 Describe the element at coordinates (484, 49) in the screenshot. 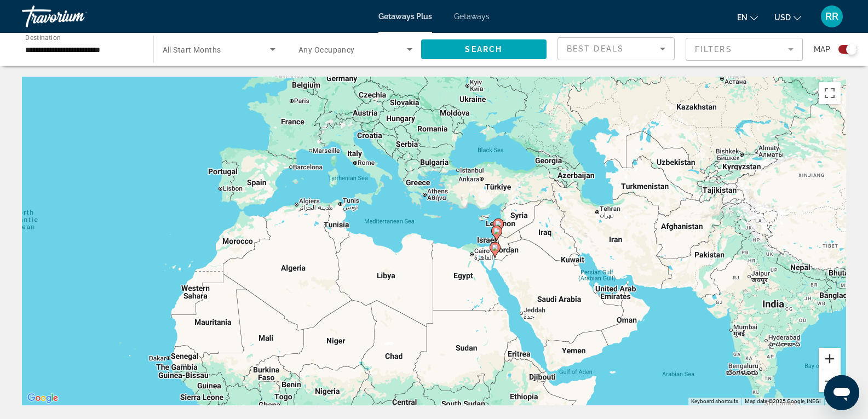

I see `span: Search` at that location.